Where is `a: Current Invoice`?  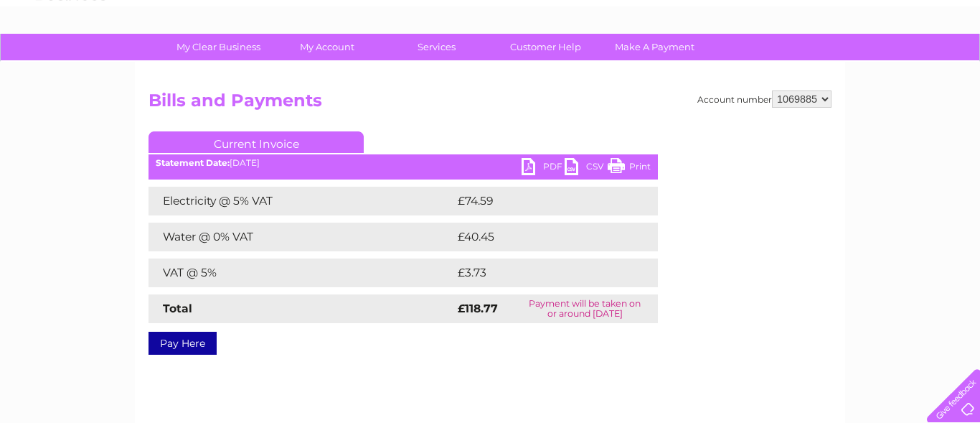 a: Current Invoice is located at coordinates (256, 142).